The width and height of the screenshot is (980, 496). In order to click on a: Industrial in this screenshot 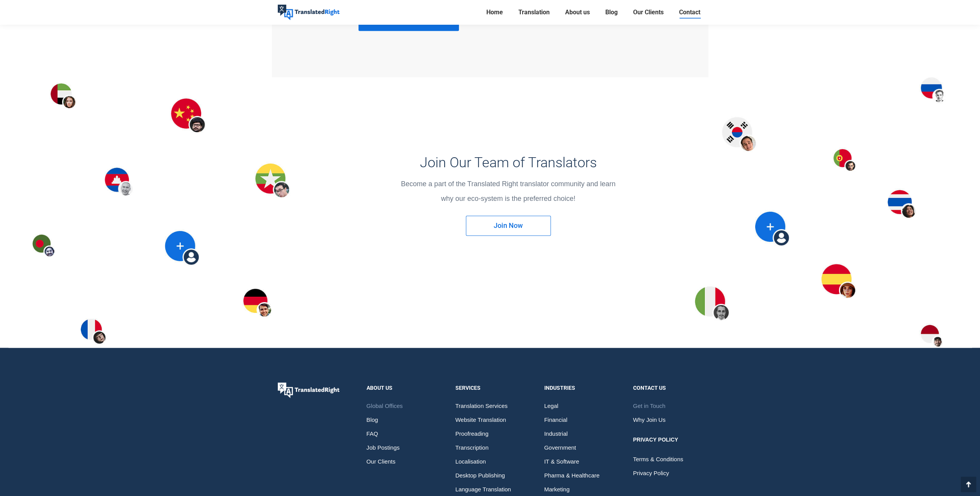, I will do `click(579, 434)`.